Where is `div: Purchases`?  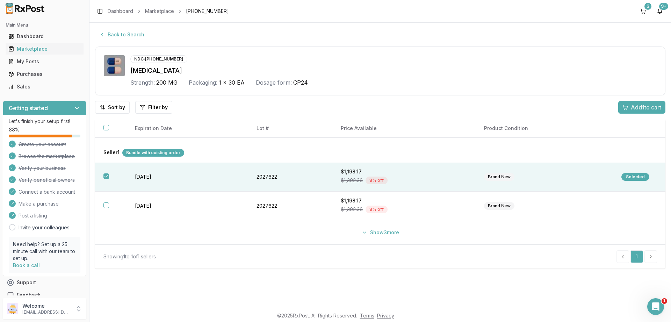 div: Purchases is located at coordinates (44, 74).